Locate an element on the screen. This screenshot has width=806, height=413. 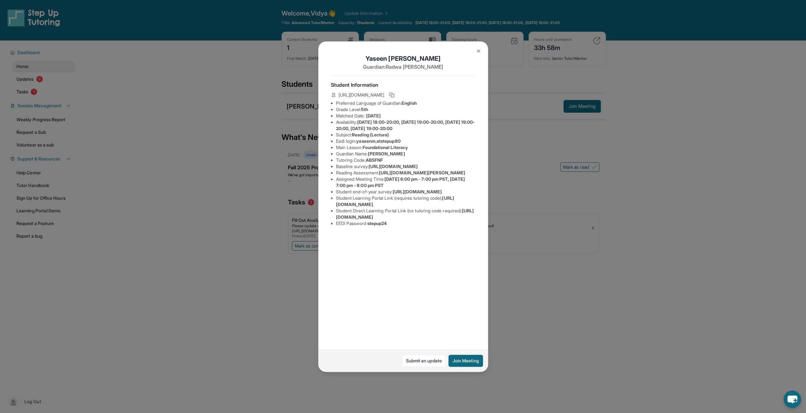
span: ABSFNF is located at coordinates (374, 160).